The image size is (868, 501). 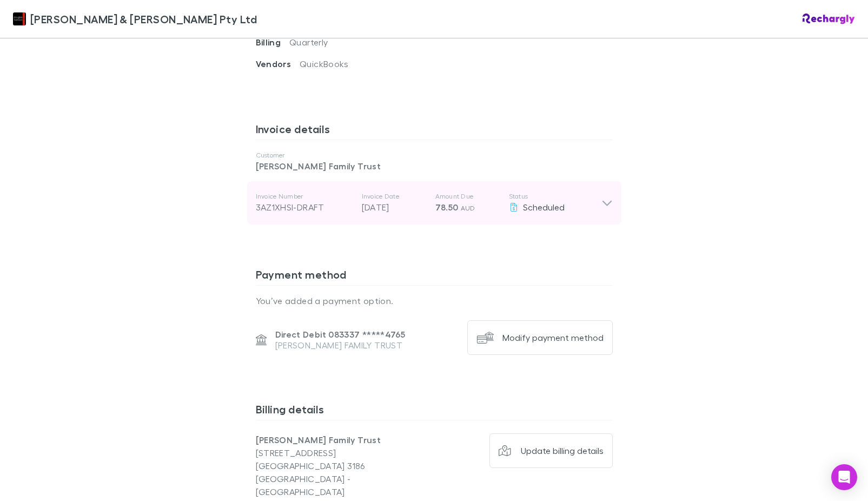 I want to click on button: Update billing details, so click(x=551, y=450).